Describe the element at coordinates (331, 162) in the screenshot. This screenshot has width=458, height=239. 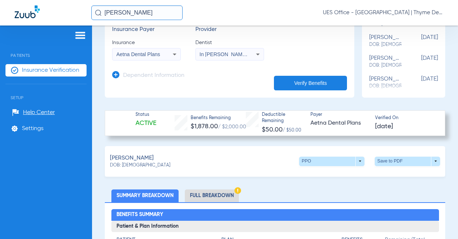
I see `button: PPO` at that location.